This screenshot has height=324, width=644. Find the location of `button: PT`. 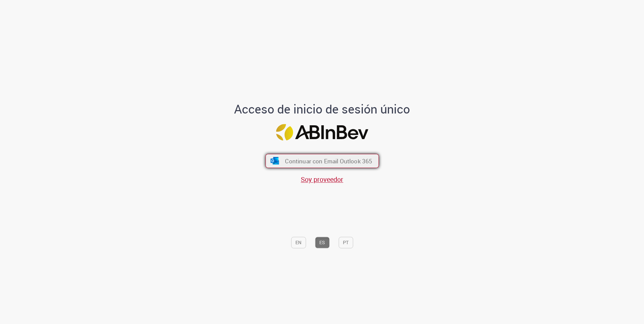

button: PT is located at coordinates (346, 243).